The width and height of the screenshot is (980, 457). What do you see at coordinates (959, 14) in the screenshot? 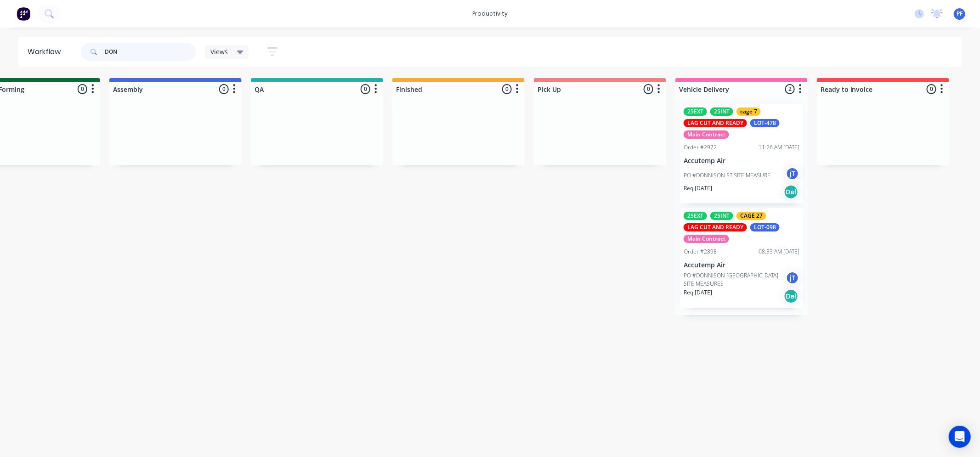
I see `span: PF` at bounding box center [959, 14].